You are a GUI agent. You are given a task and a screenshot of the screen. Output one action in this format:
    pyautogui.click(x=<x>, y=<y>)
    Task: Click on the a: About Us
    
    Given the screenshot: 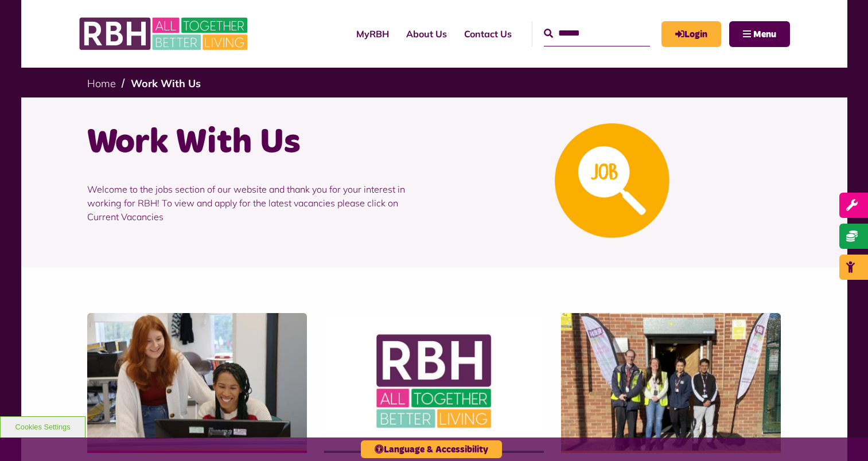 What is the action you would take?
    pyautogui.click(x=427, y=34)
    